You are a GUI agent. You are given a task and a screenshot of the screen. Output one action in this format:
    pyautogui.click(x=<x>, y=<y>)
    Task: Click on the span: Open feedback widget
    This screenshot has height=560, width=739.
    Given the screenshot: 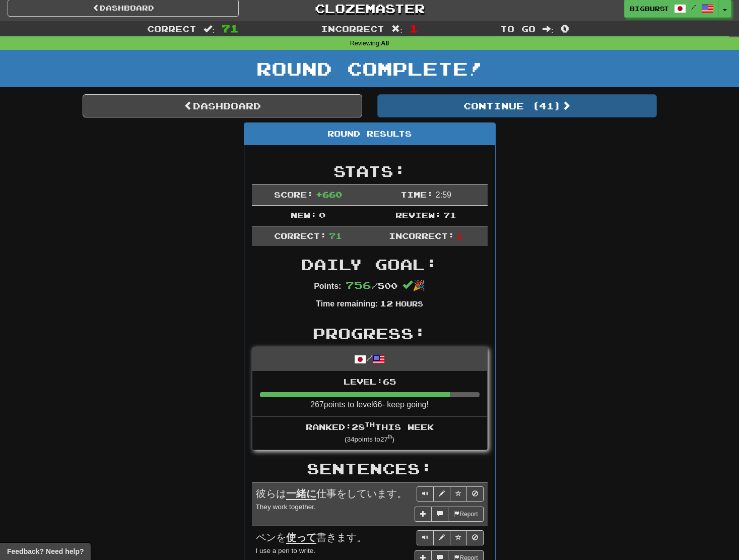 What is the action you would take?
    pyautogui.click(x=45, y=551)
    